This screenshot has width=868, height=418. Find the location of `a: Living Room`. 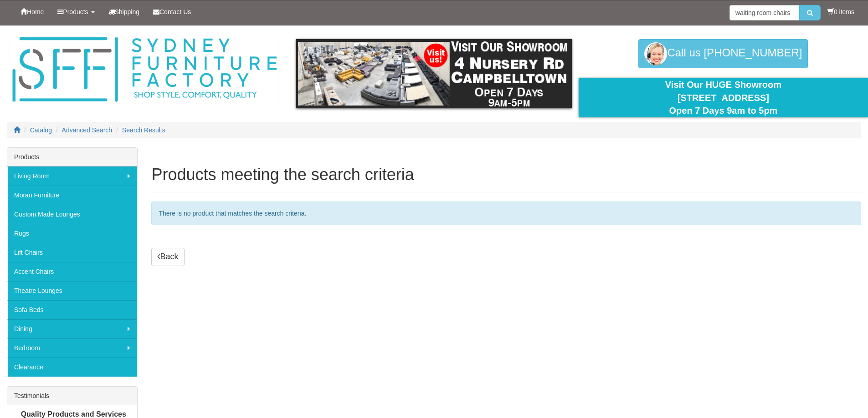

a: Living Room is located at coordinates (72, 176).